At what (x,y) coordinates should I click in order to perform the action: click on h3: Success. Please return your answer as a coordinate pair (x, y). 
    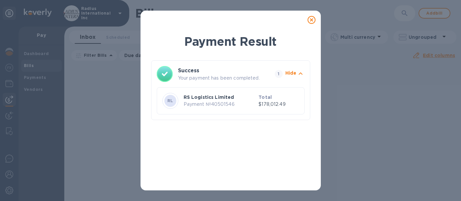
    Looking at the image, I should click on (220, 71).